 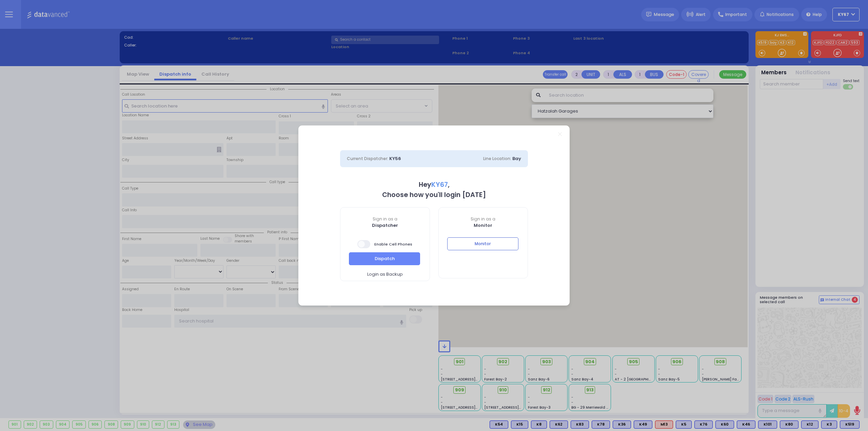 I want to click on span: Line Location:, so click(x=497, y=159).